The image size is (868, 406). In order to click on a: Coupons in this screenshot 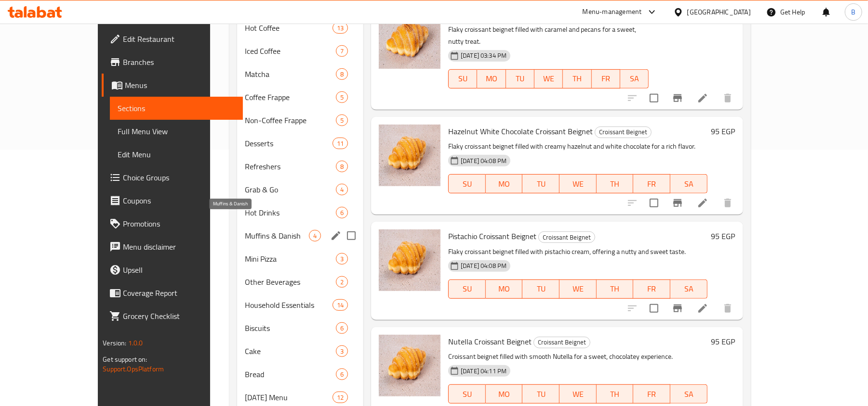, I will do `click(172, 201)`.